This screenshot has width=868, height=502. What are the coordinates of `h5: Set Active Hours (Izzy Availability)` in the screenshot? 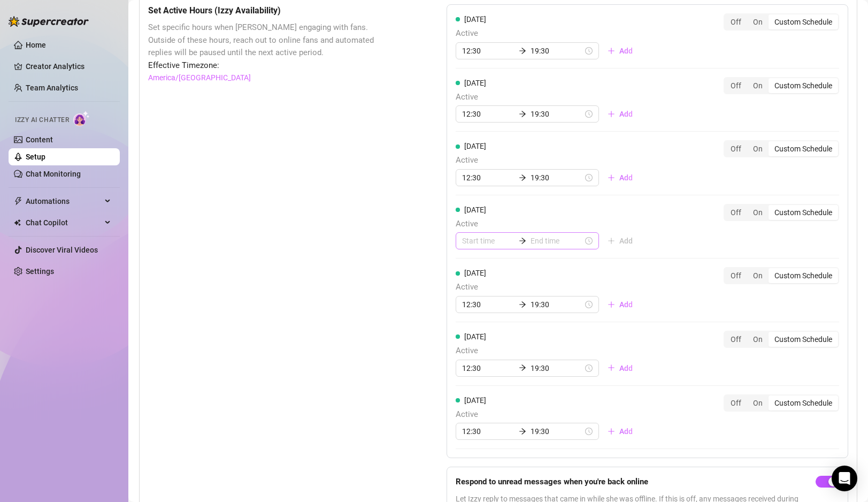 It's located at (271, 10).